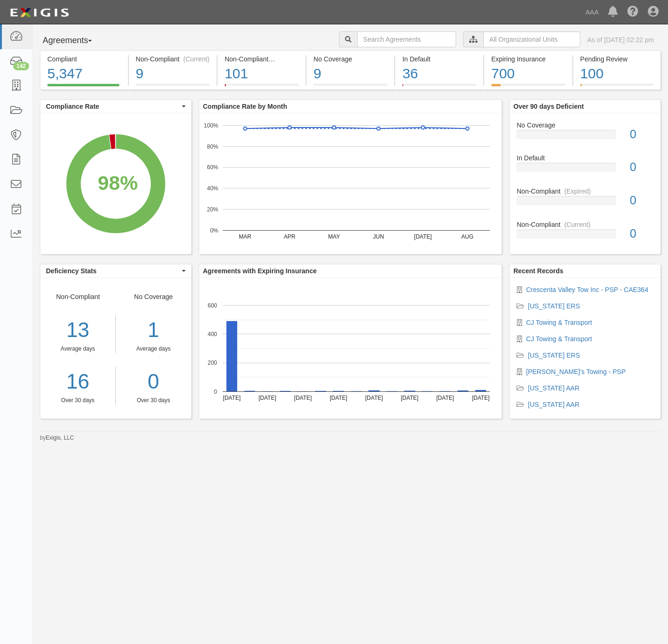  Describe the element at coordinates (585, 233) in the screenshot. I see `a: Non-Compliant(Current)0` at that location.